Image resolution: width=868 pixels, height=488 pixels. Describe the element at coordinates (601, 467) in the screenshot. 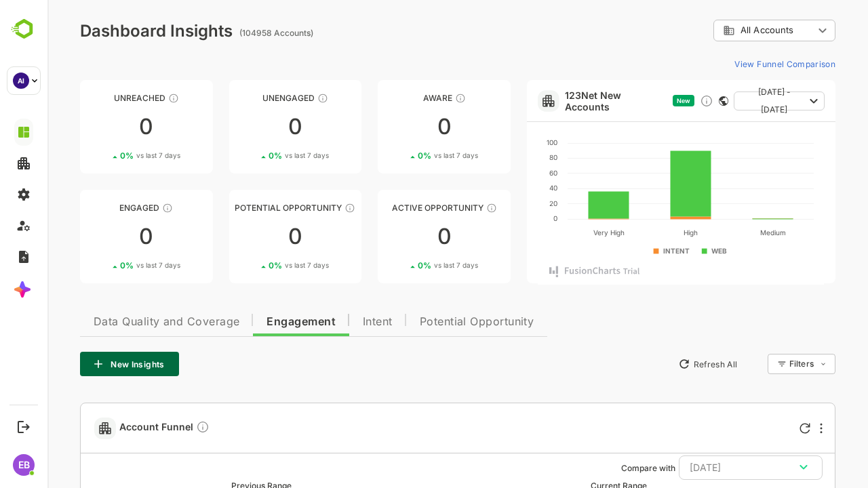

I see `ag: Compare with` at that location.